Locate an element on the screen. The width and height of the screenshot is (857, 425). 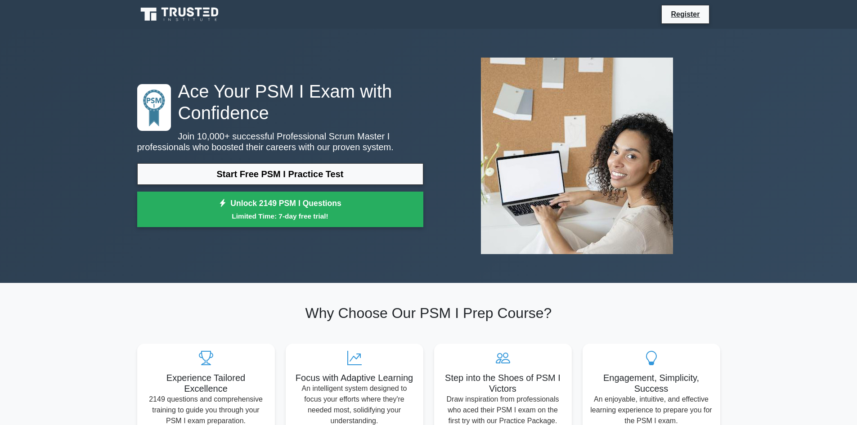
small: Limited Time: 7-day free trial! is located at coordinates (280, 216).